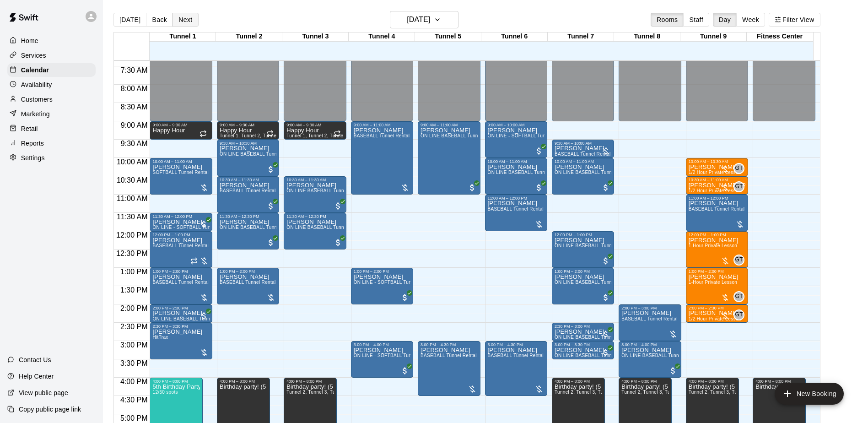 The width and height of the screenshot is (868, 423). I want to click on p: Marketing, so click(35, 114).